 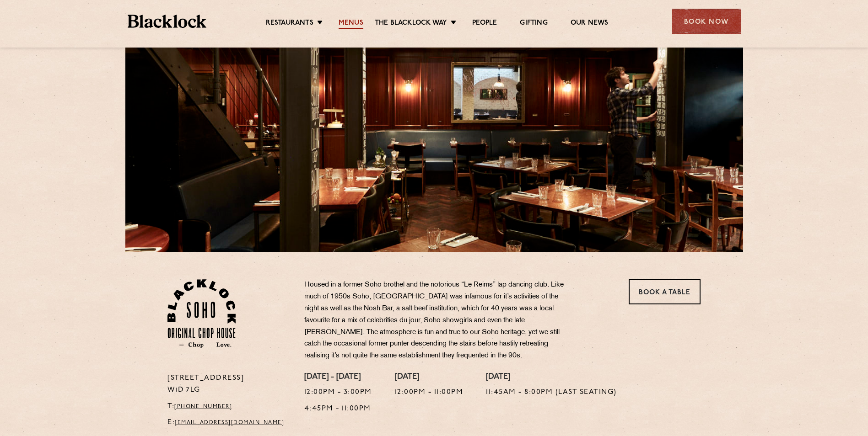 I want to click on a: Restaurants, so click(x=289, y=23).